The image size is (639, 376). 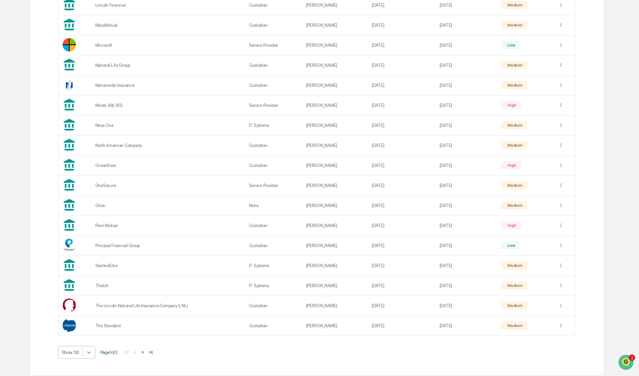 I want to click on div: OceanView, so click(x=168, y=165).